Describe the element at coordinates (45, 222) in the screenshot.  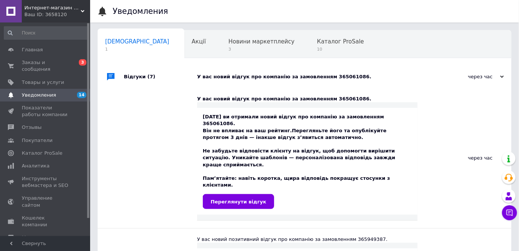
I see `span: Кошелек компании` at that location.